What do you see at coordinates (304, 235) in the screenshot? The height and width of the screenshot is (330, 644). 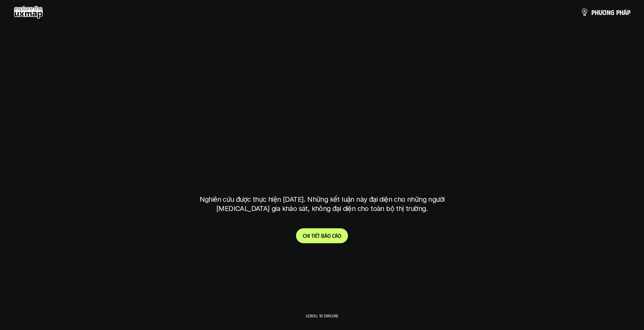 I see `span: C` at bounding box center [304, 235].